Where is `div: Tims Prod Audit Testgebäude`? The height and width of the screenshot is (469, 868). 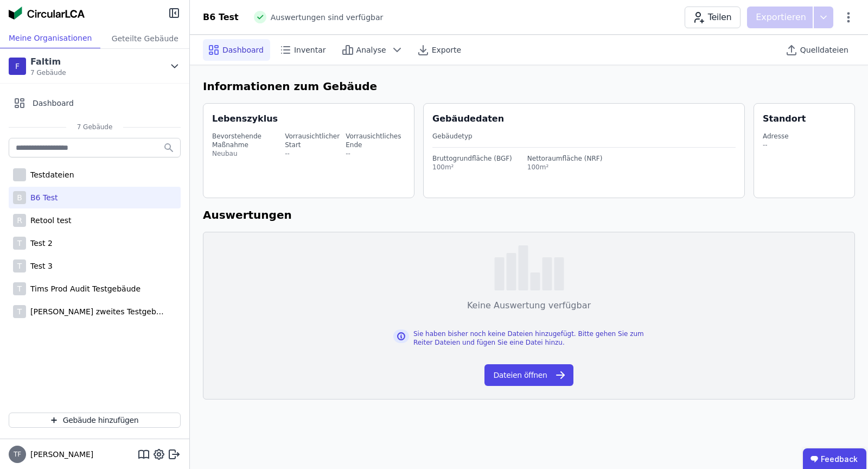
div: Tims Prod Audit Testgebäude is located at coordinates (83, 288).